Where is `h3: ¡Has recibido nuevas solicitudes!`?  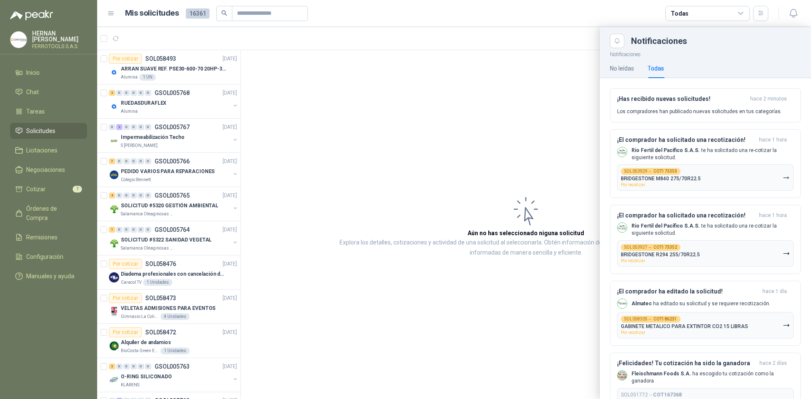
h3: ¡Has recibido nuevas solicitudes! is located at coordinates (682, 99).